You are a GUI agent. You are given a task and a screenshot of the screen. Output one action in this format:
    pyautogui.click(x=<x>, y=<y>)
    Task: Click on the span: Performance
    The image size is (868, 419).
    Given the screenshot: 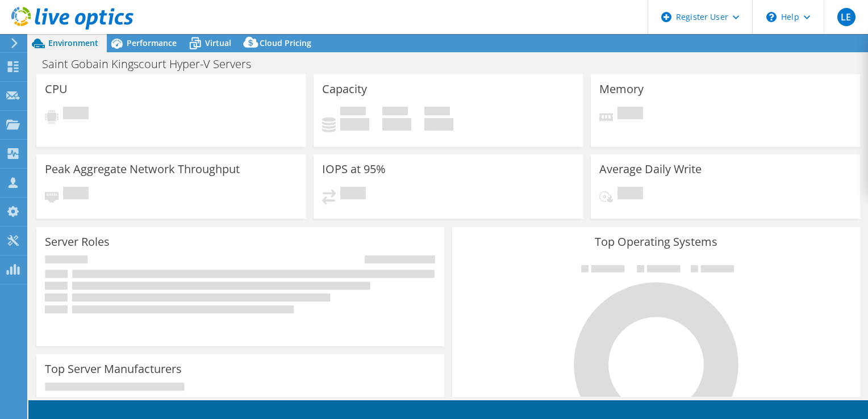 What is the action you would take?
    pyautogui.click(x=152, y=42)
    